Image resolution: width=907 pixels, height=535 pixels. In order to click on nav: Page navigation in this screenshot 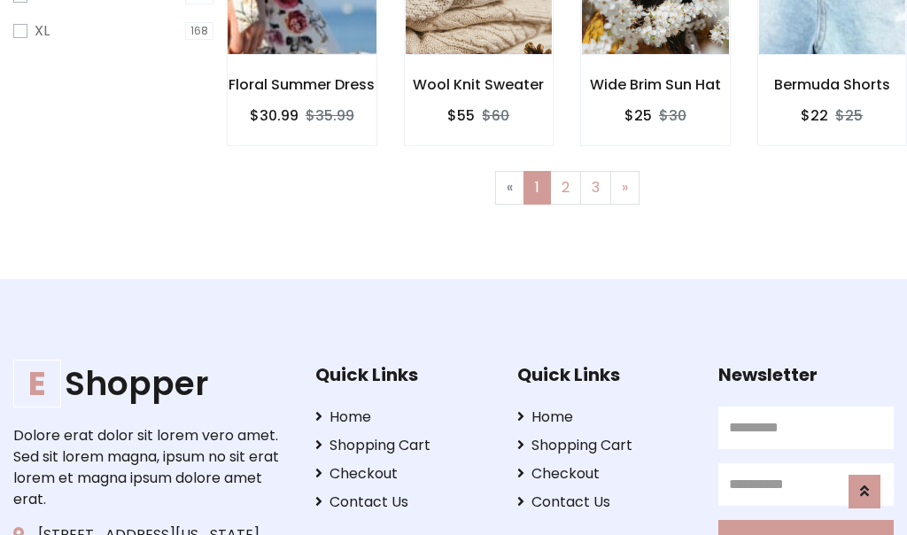, I will do `click(567, 188)`.